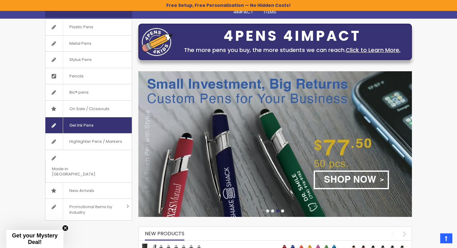  Describe the element at coordinates (35, 239) in the screenshot. I see `div: Get your Mystery Deal!Close teaser` at that location.